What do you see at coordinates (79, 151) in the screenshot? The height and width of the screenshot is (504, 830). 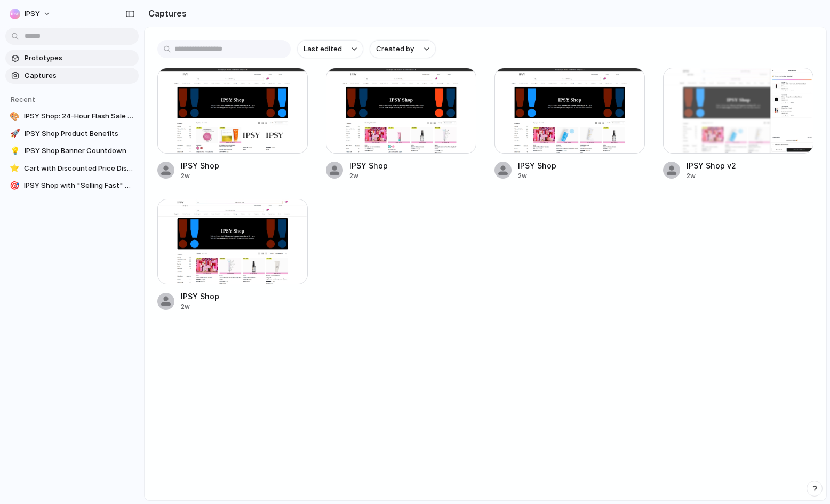 I see `span: IPSY Shop Banner Countdown` at bounding box center [79, 151].